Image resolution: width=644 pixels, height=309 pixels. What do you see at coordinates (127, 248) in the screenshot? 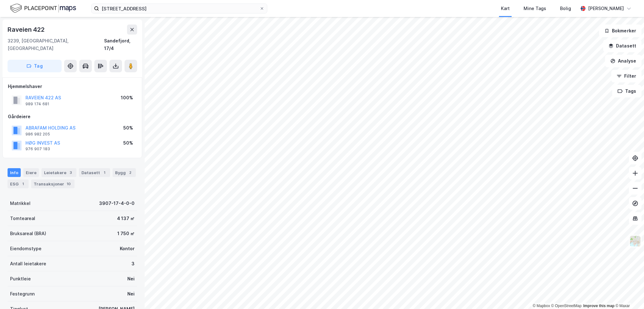
I see `div: Kontor` at bounding box center [127, 248].